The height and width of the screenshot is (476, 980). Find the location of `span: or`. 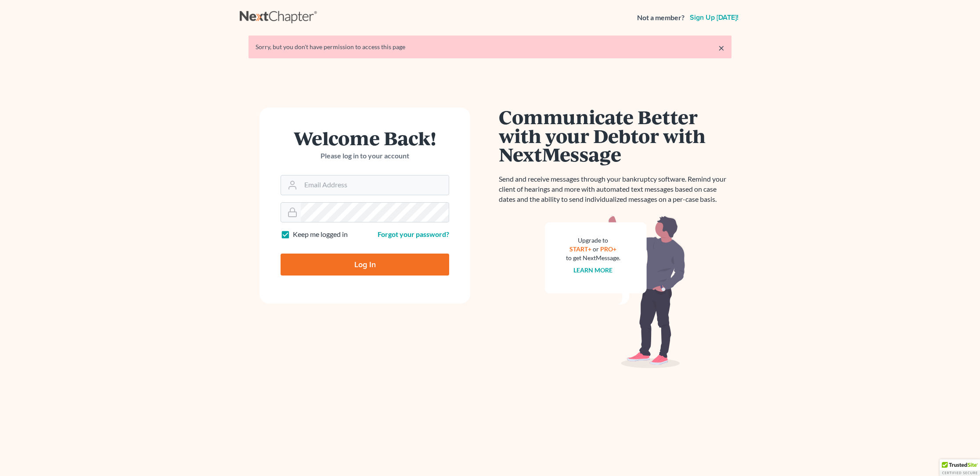

span: or is located at coordinates (596, 249).